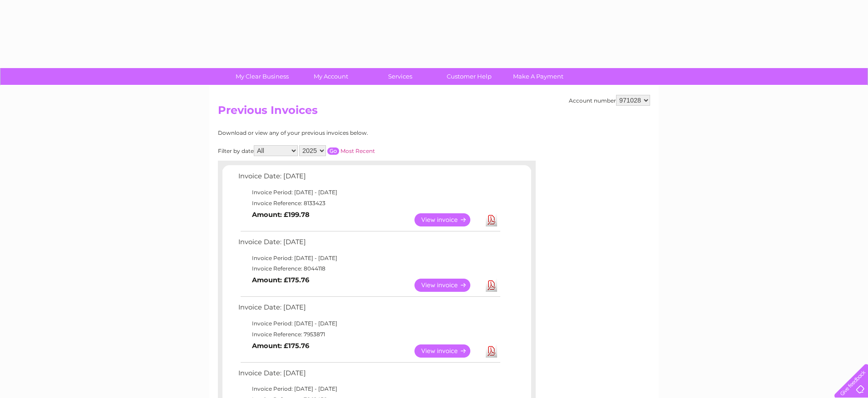 The width and height of the screenshot is (868, 398). I want to click on b: Amount: £199.78, so click(281, 215).